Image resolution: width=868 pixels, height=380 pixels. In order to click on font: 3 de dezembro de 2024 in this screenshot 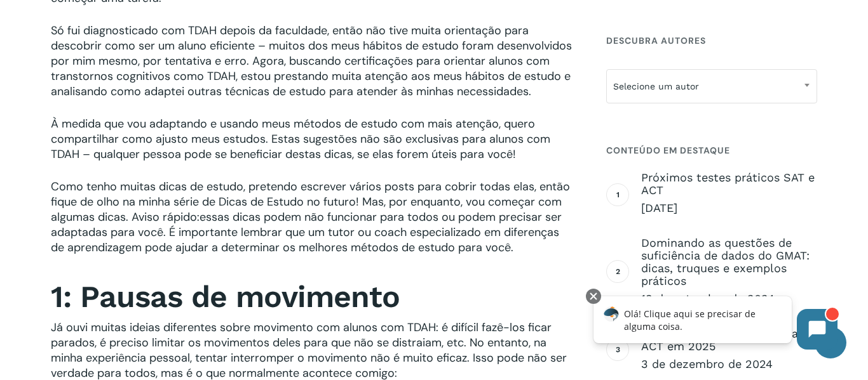, I will do `click(707, 364)`.